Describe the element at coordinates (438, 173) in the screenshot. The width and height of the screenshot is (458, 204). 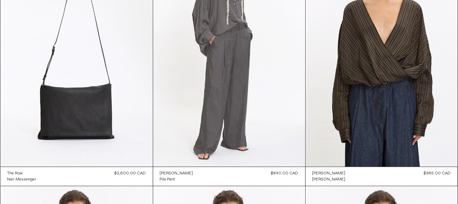
I see `div: $965.00 CAD` at that location.